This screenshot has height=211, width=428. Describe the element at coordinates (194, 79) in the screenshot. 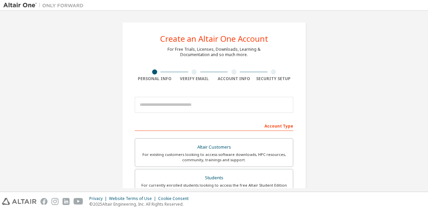

I see `div: Verify Email` at that location.